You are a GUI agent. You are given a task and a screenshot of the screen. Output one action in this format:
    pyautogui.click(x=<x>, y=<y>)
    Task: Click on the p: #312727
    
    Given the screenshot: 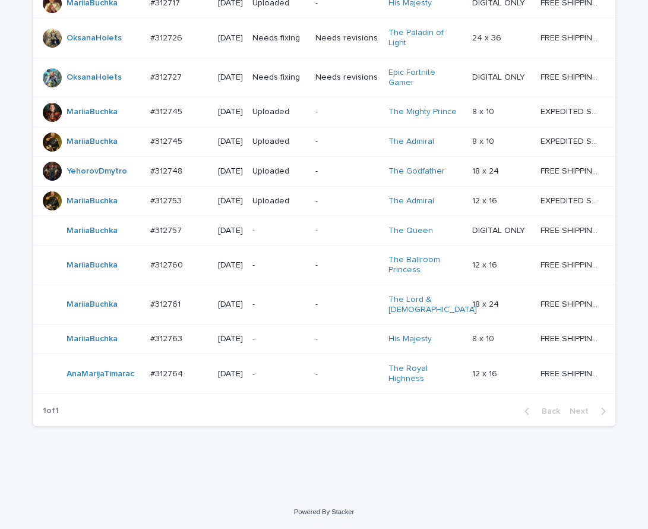 What is the action you would take?
    pyautogui.click(x=167, y=76)
    